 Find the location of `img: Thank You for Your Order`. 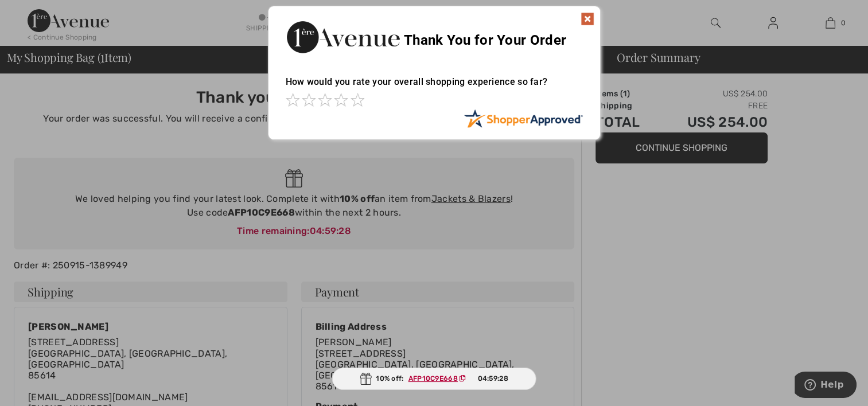

img: Thank You for Your Order is located at coordinates (343, 37).